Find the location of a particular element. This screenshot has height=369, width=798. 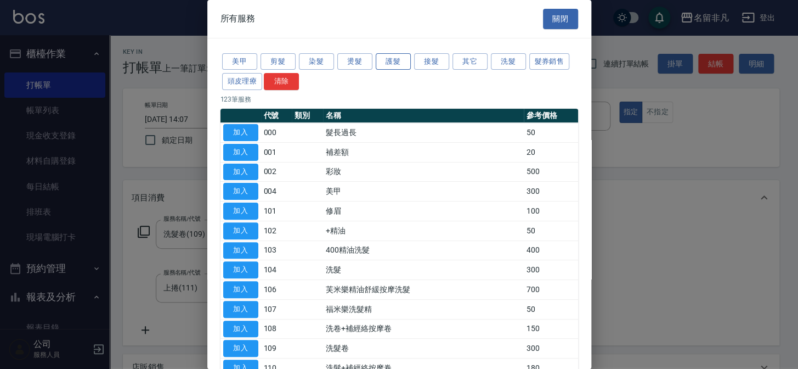

td: 補差額 is located at coordinates (423, 152).